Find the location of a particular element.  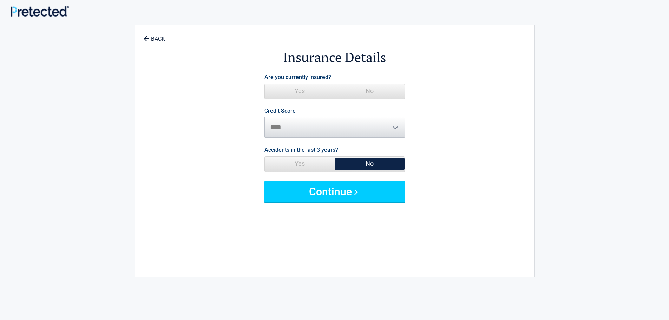

label: Accidents in the last 3 years? is located at coordinates (301, 150).